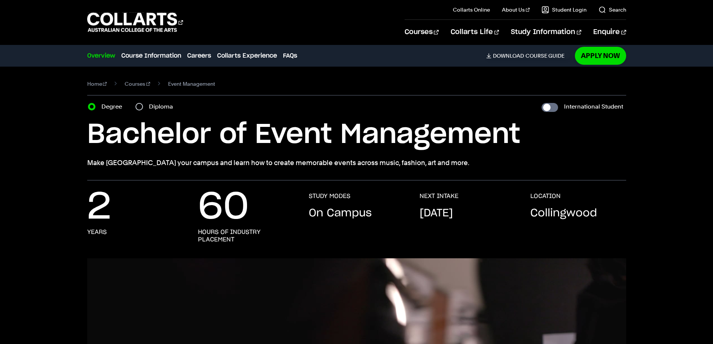 The image size is (713, 344). I want to click on a: FAQs, so click(290, 56).